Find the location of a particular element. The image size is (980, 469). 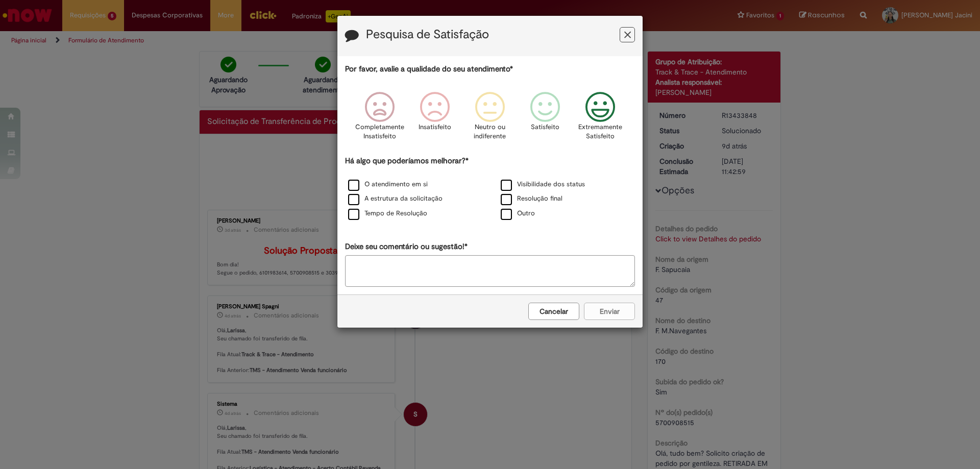

p: Insatisfeito is located at coordinates (435, 127).